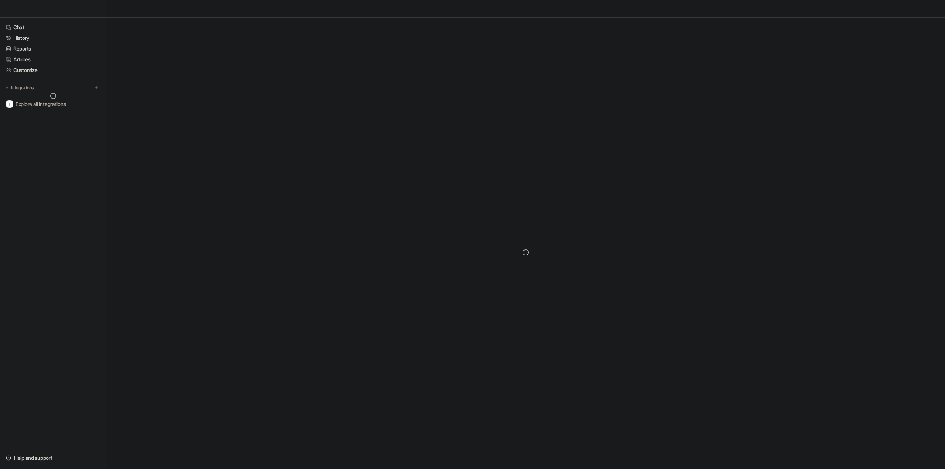  What do you see at coordinates (7, 88) in the screenshot?
I see `img: expand menu` at bounding box center [7, 88].